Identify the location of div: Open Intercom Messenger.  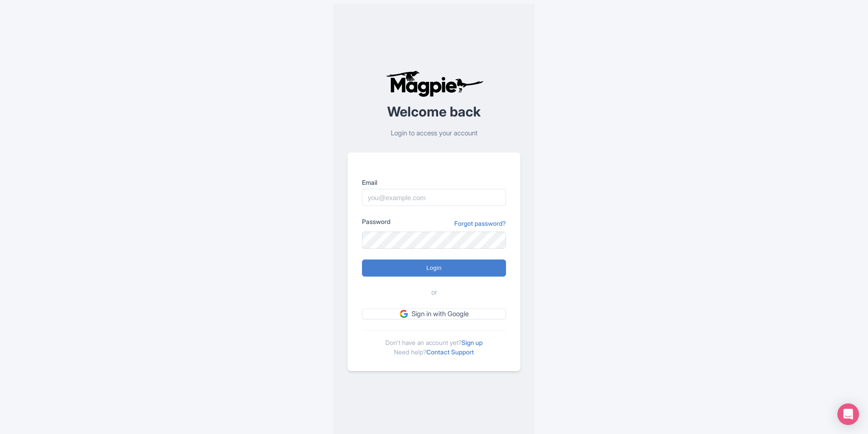
(848, 414).